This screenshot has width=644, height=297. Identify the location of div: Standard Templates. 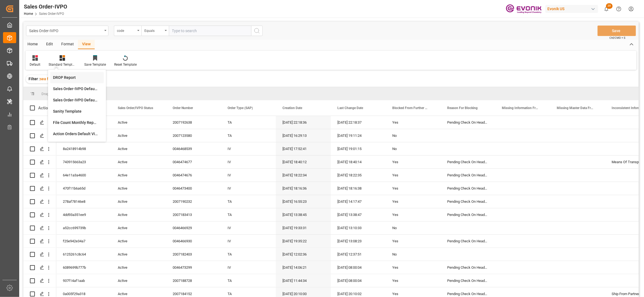
(62, 65).